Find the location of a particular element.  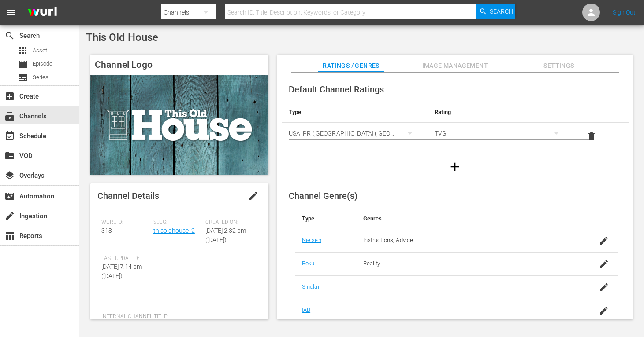

span: Schedule is located at coordinates (10, 136).